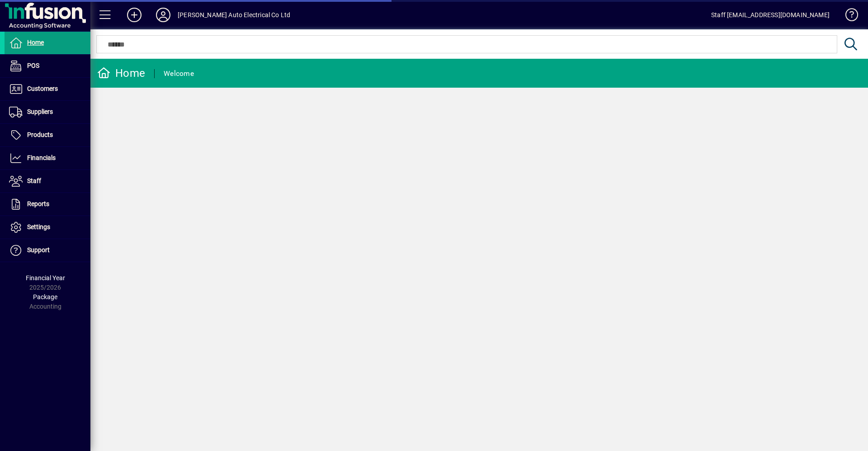 The image size is (868, 451). What do you see at coordinates (38, 250) in the screenshot?
I see `span: Support` at bounding box center [38, 250].